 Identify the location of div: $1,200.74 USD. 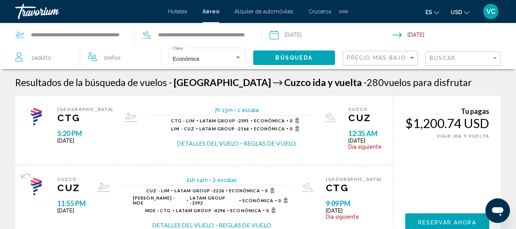
(447, 123).